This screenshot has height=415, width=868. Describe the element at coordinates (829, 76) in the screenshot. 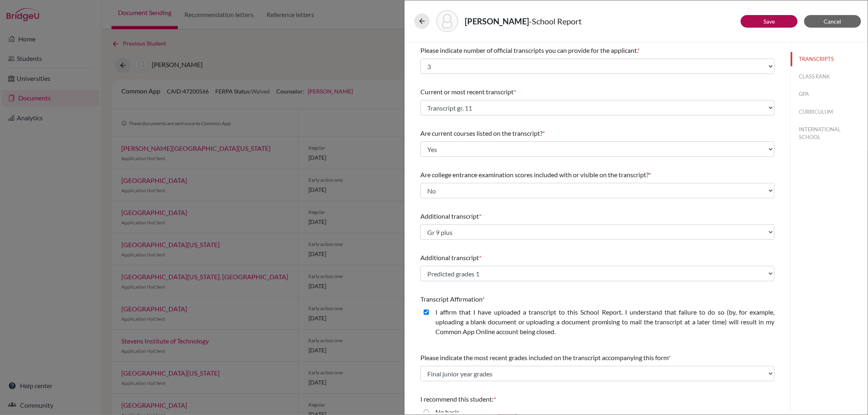

I see `button: CLASS RANK` at that location.